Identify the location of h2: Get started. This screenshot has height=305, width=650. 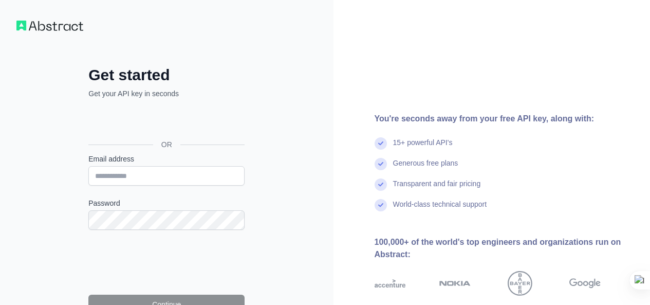
(166, 75).